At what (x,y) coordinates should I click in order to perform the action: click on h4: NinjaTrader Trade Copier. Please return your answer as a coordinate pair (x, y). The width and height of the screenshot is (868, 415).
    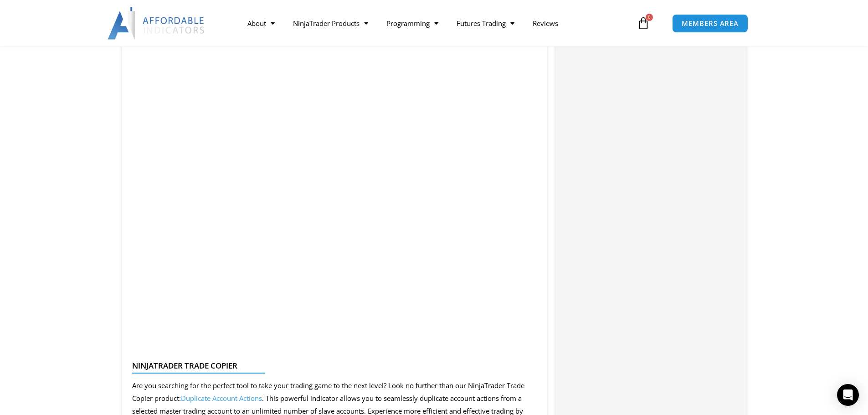
    Looking at the image, I should click on (331, 366).